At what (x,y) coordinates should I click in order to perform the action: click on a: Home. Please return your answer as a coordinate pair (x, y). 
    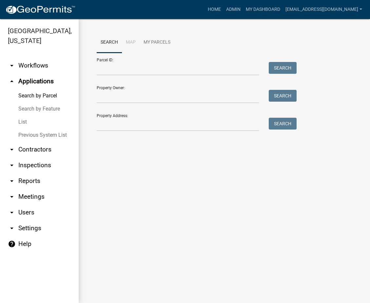
    Looking at the image, I should click on (214, 10).